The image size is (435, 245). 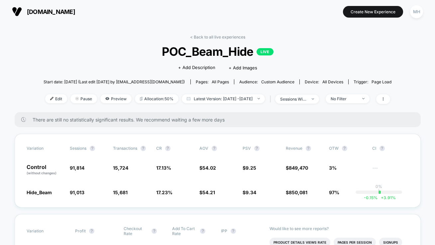 What do you see at coordinates (197, 68) in the screenshot?
I see `span: + Add Description` at bounding box center [197, 68].